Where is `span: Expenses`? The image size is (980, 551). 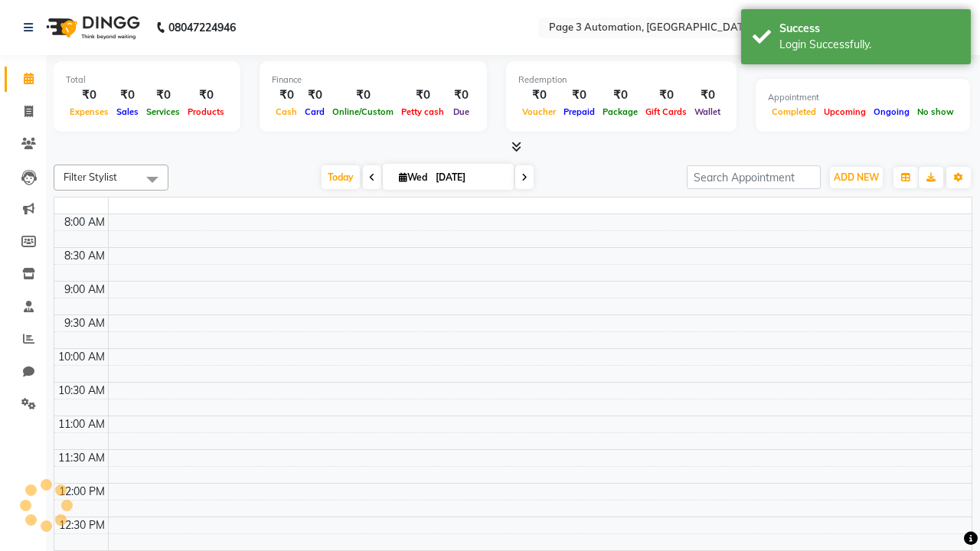
span: Expenses is located at coordinates (89, 112).